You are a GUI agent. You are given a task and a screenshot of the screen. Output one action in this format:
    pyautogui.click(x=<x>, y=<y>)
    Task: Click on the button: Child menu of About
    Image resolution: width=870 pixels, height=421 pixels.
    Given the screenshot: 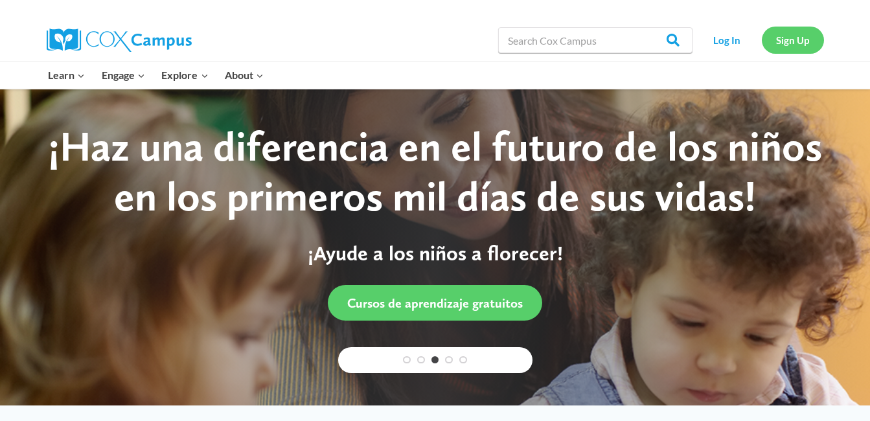 What is the action you would take?
    pyautogui.click(x=244, y=75)
    